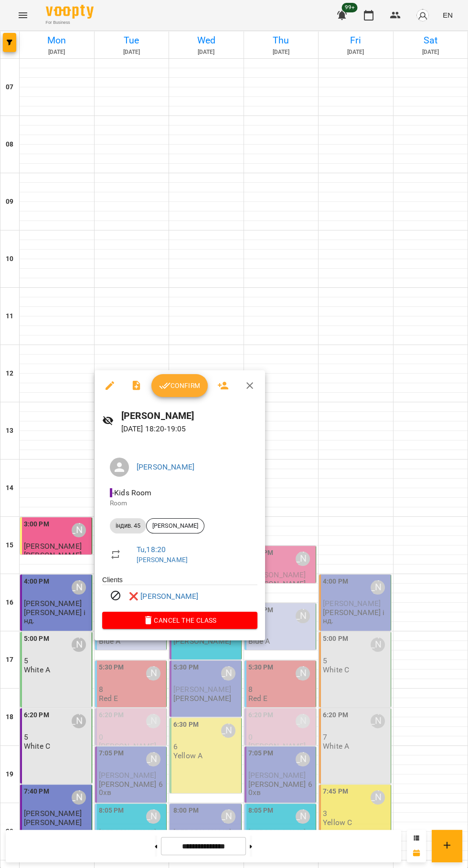 The height and width of the screenshot is (868, 468). What do you see at coordinates (132, 493) in the screenshot?
I see `span: - Kids Room` at bounding box center [132, 493].